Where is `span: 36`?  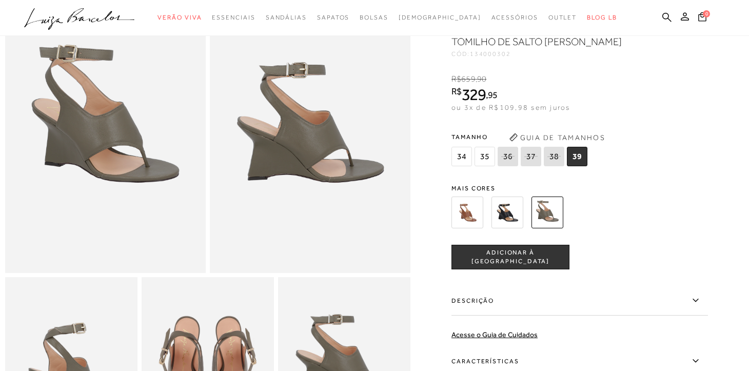 span: 36 is located at coordinates (508, 156).